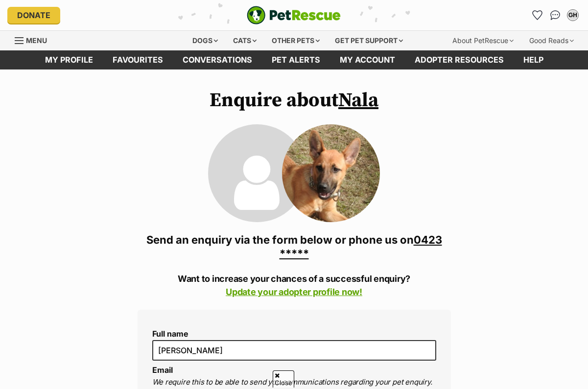  What do you see at coordinates (35, 40) in the screenshot?
I see `a: Menu` at bounding box center [35, 40].